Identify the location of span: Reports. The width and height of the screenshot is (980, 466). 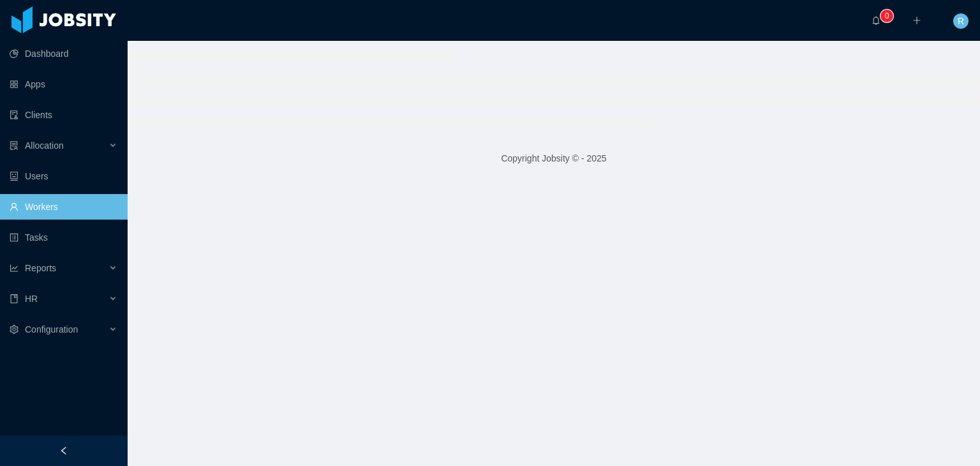
(40, 268).